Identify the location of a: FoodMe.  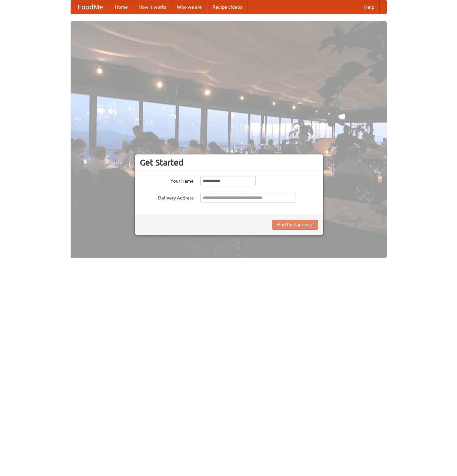
(90, 7).